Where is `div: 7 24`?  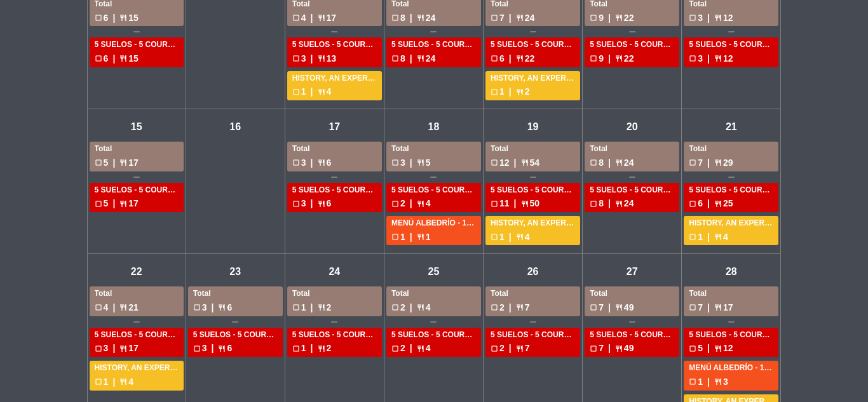
div: 7 24 is located at coordinates (533, 18).